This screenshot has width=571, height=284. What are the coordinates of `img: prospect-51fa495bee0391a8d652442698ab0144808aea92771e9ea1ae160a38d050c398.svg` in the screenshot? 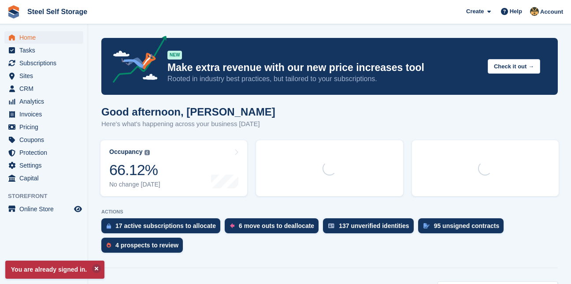 It's located at (109, 245).